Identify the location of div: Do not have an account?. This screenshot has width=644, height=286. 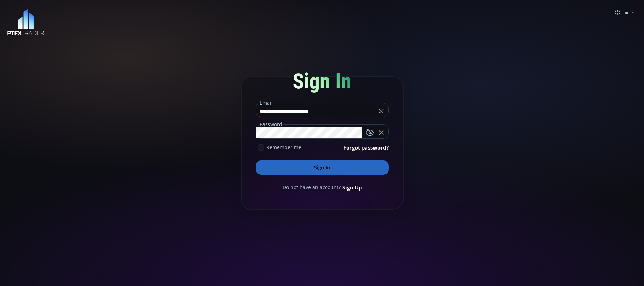
(322, 187).